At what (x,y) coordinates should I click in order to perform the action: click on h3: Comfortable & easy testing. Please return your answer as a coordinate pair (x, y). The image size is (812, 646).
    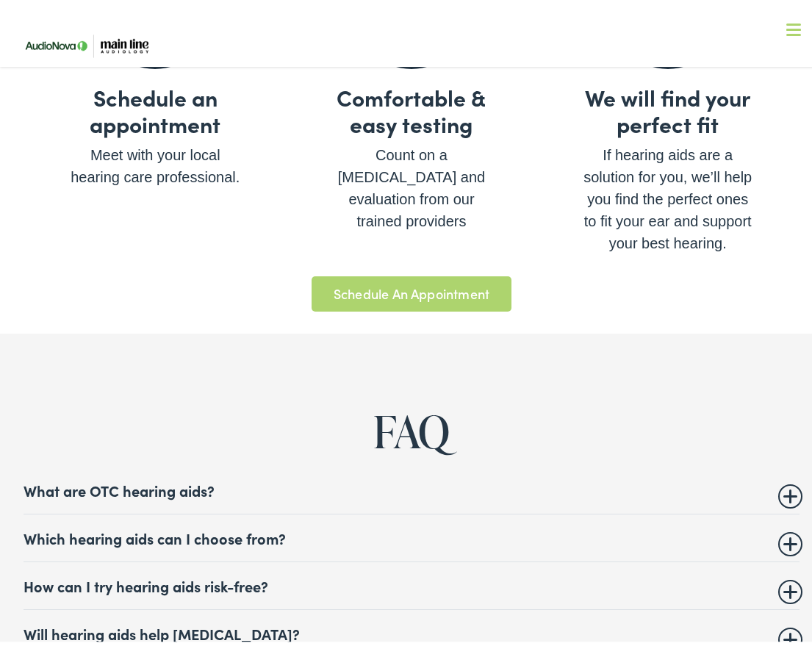
    Looking at the image, I should click on (412, 106).